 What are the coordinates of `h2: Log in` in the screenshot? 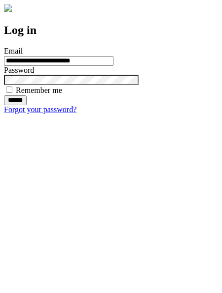 It's located at (111, 30).